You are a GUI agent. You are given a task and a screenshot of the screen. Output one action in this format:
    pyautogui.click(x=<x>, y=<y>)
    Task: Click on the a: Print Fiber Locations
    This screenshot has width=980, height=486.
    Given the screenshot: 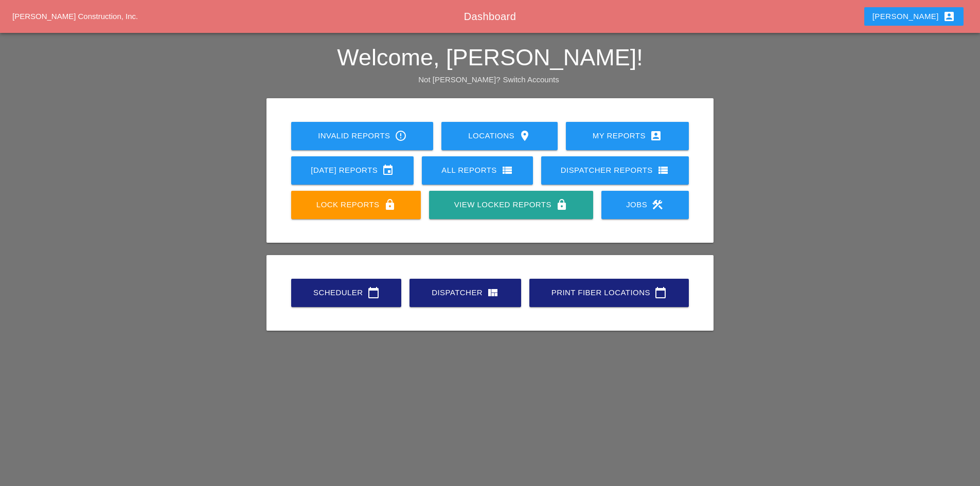 What is the action you would take?
    pyautogui.click(x=609, y=293)
    